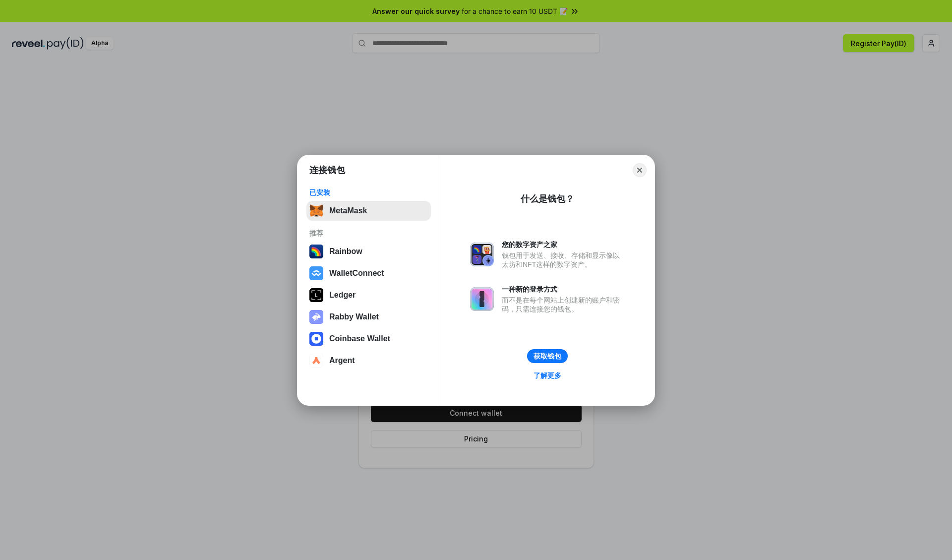  I want to click on div: 获取钱包, so click(547, 356).